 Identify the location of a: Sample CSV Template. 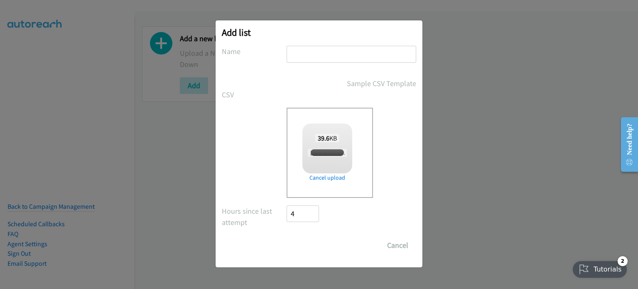
(382, 83).